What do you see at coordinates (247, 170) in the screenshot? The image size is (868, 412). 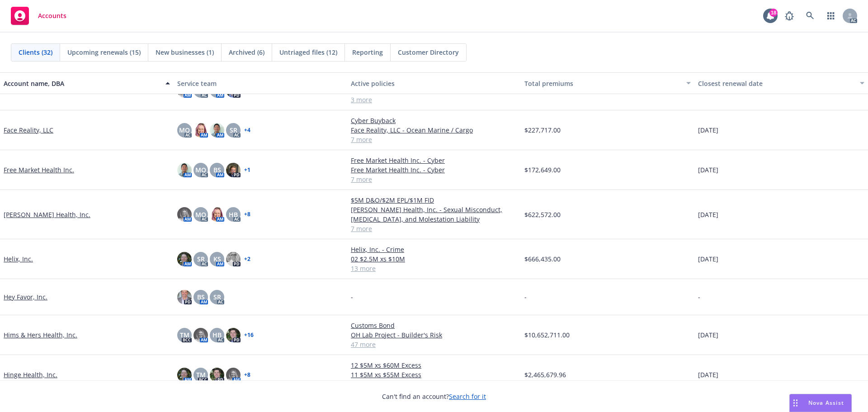 I see `a: + 1` at bounding box center [247, 170].